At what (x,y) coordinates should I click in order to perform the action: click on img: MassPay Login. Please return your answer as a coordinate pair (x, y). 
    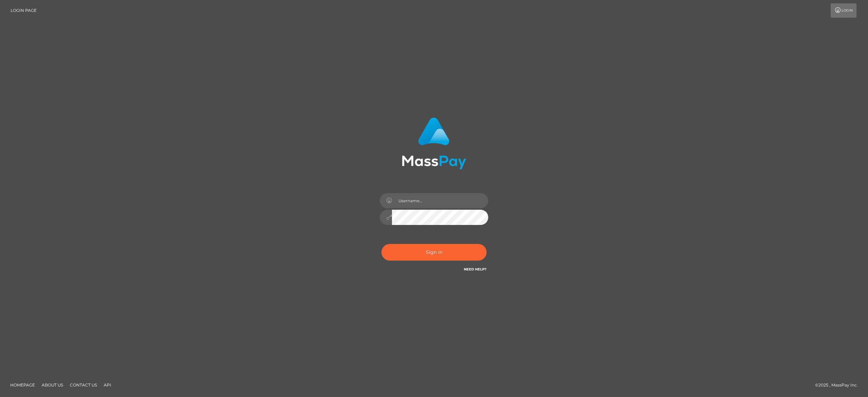
    Looking at the image, I should click on (434, 143).